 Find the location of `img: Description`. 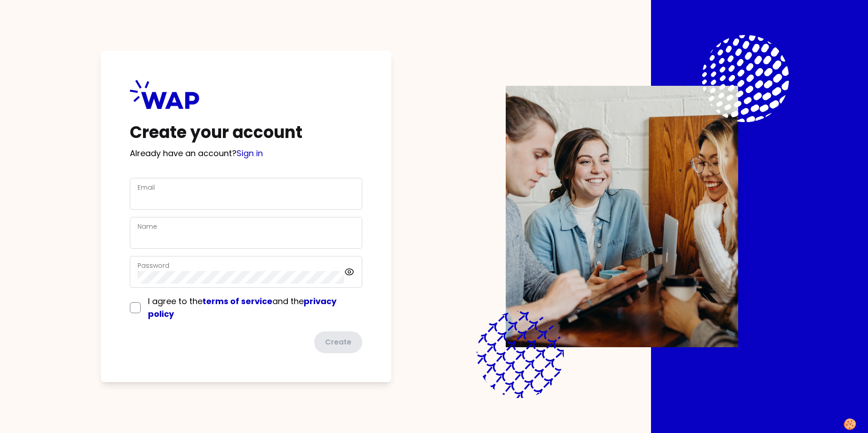

img: Description is located at coordinates (622, 216).